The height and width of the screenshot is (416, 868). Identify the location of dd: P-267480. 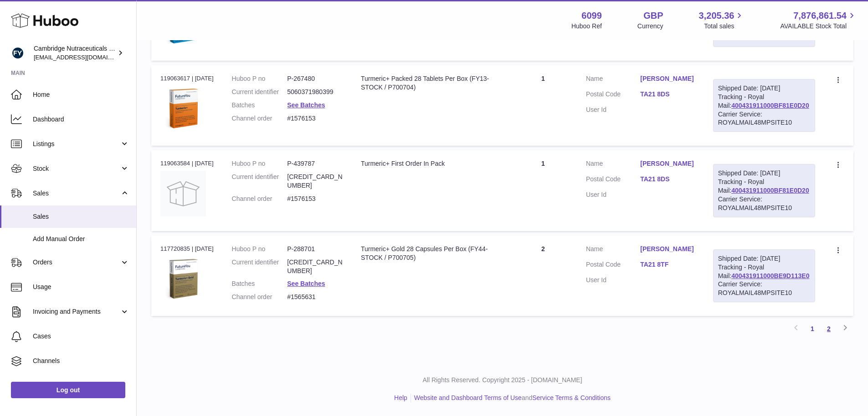
(315, 79).